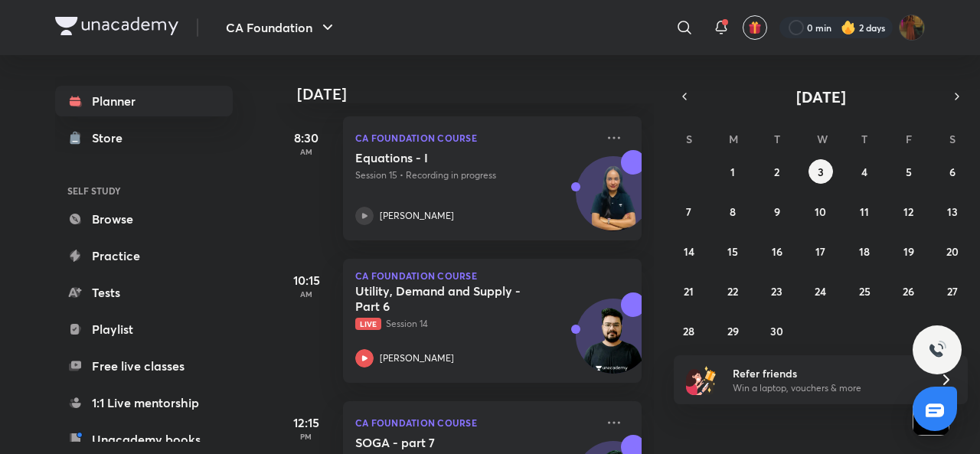 Image resolution: width=980 pixels, height=454 pixels. I want to click on button: September 17, 2025, so click(821, 251).